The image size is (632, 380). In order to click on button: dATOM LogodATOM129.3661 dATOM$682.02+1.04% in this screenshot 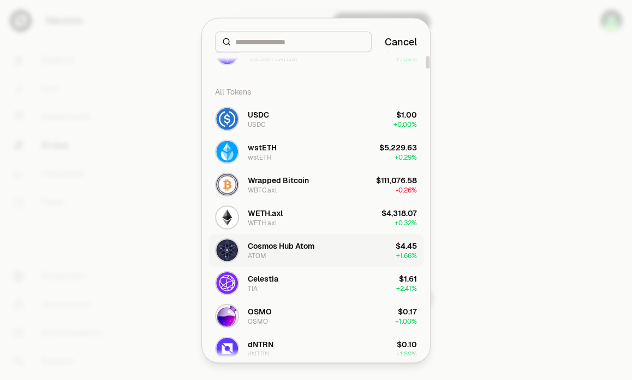, I will do `click(316, 53)`.